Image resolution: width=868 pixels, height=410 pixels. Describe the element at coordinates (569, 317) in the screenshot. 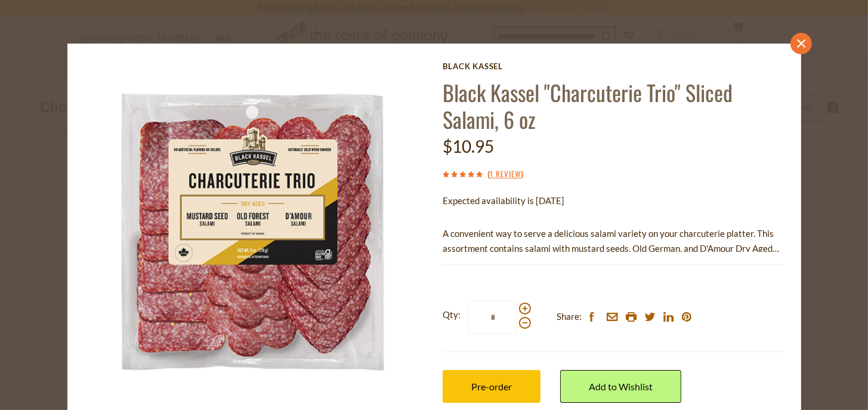

I see `span: Share:` at that location.